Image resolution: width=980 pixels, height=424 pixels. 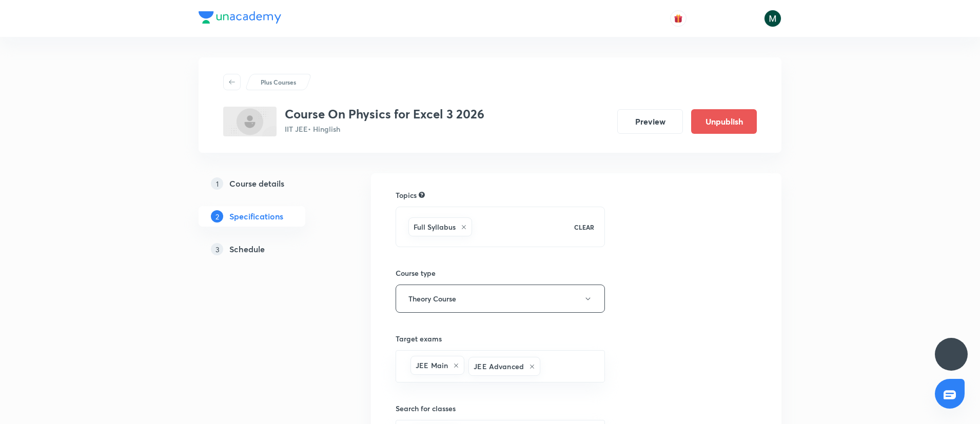 What do you see at coordinates (268, 249) in the screenshot?
I see `a: 3Schedule` at bounding box center [268, 249].